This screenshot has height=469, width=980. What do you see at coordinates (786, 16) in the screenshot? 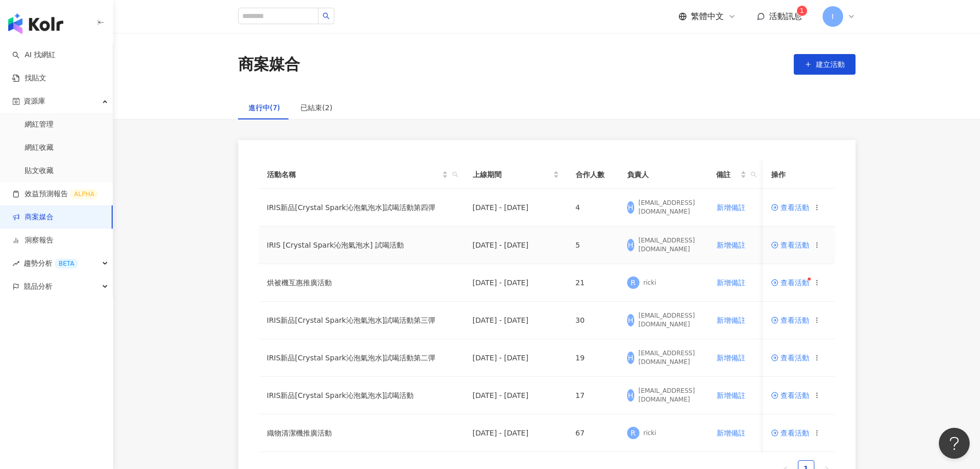
I see `span: 活動訊息` at bounding box center [786, 16].